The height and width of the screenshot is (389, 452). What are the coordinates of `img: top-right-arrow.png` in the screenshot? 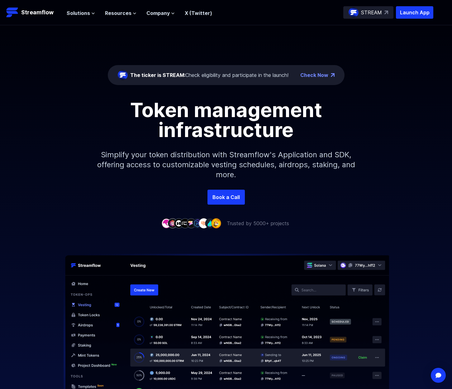 It's located at (332, 75).